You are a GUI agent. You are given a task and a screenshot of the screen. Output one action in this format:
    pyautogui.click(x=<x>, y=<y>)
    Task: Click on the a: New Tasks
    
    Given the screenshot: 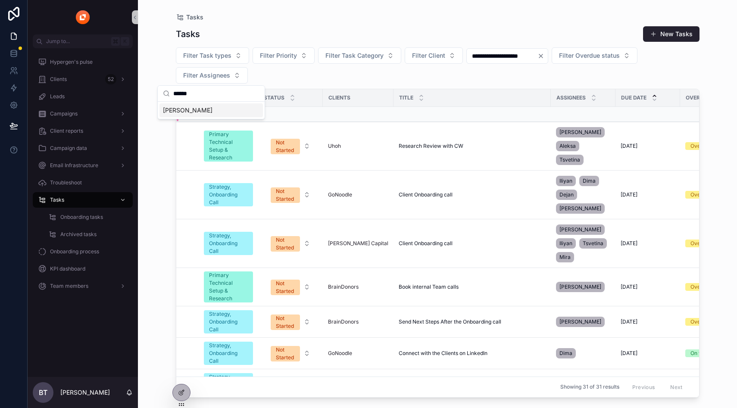 What is the action you would take?
    pyautogui.click(x=671, y=34)
    